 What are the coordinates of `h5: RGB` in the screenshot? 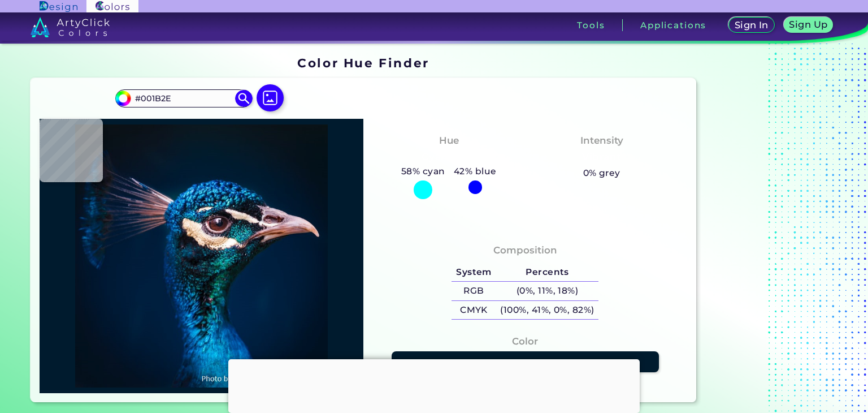 It's located at (473, 290).